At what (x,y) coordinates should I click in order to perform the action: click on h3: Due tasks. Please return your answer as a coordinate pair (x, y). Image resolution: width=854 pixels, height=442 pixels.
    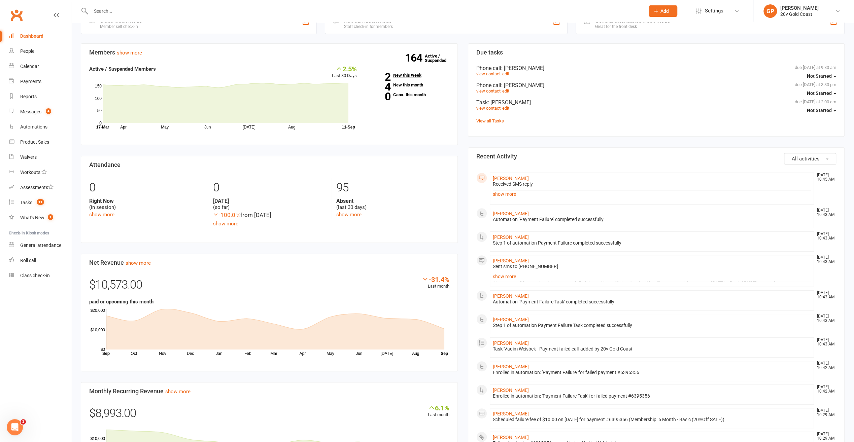
    Looking at the image, I should click on (657, 53).